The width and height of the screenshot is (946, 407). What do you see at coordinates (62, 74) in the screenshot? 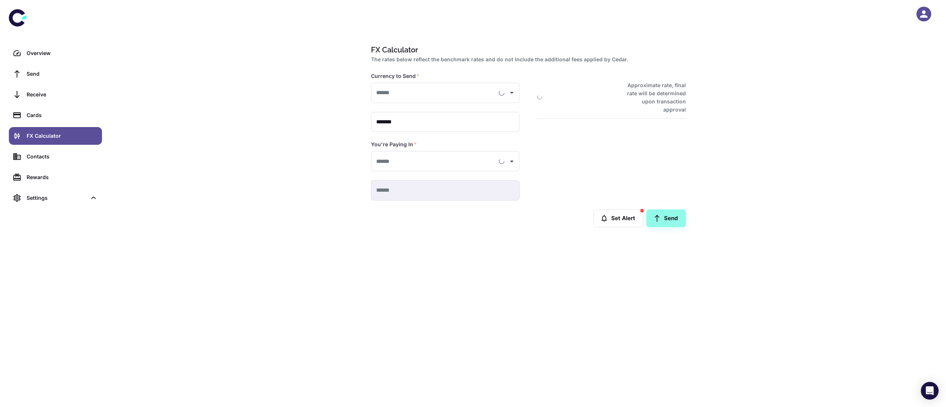
I see `div: Send` at bounding box center [62, 74].